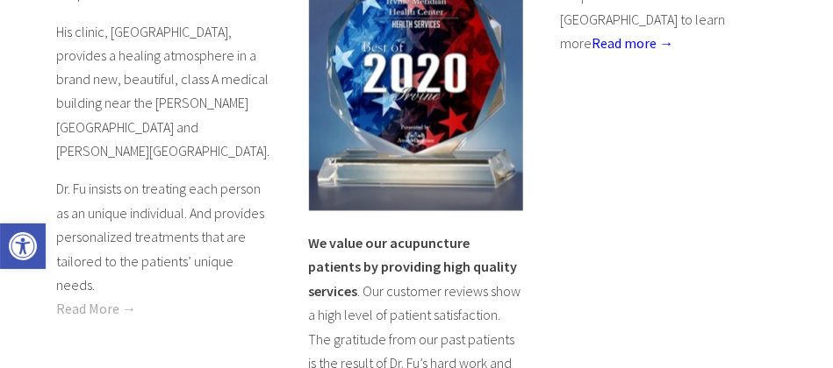  What do you see at coordinates (412, 268) in the screenshot?
I see `strong: We value our acupuncture patients by providing high quality services` at bounding box center [412, 268].